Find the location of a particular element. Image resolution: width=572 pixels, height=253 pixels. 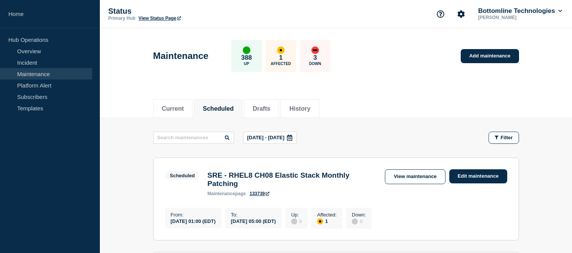

p: Down is located at coordinates (315, 64).